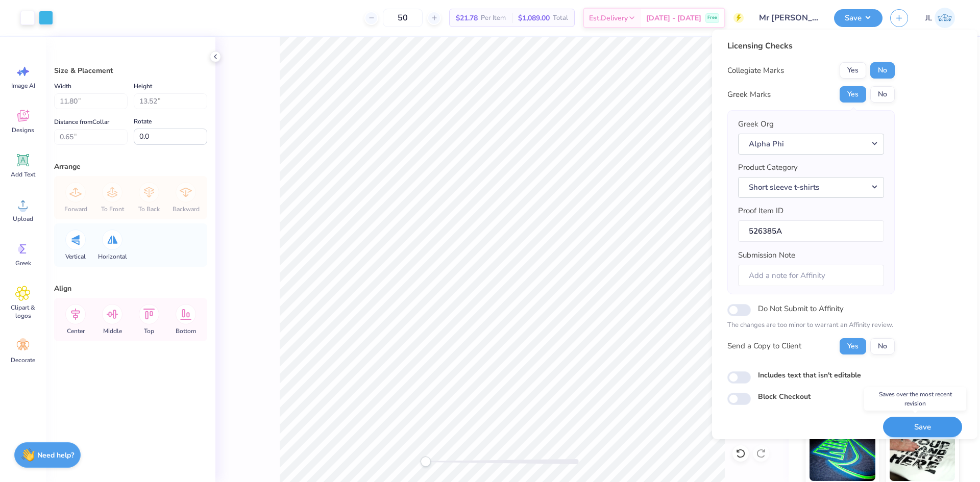 Image resolution: width=980 pixels, height=482 pixels. I want to click on div: Licensing Checks, so click(811, 46).